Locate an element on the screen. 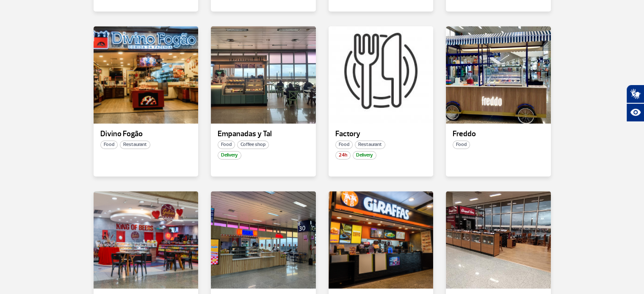  button: Abrir tradutor de língua de sinais. is located at coordinates (635, 94).